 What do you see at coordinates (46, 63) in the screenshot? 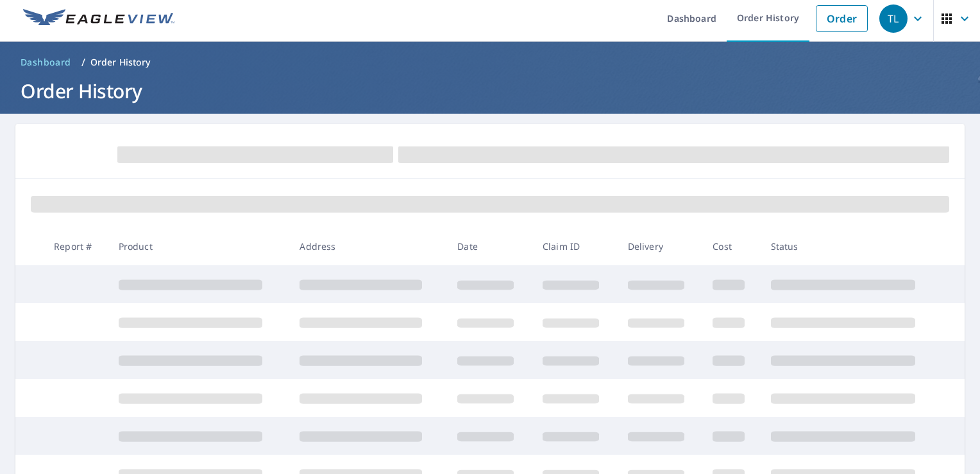
I see `a: Dashboard` at bounding box center [46, 63].